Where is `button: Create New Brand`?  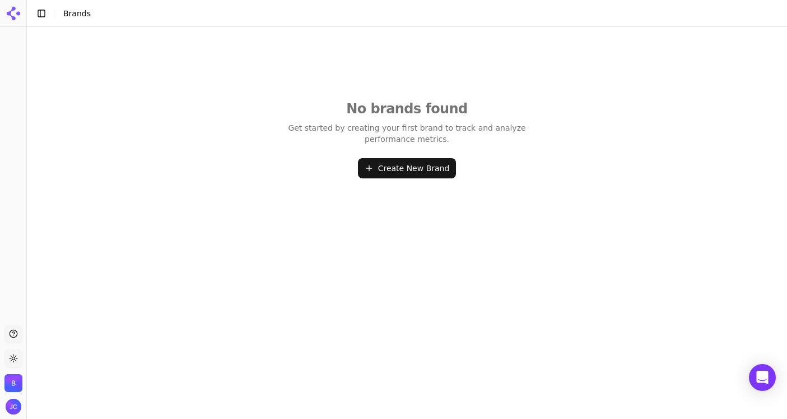
button: Create New Brand is located at coordinates (407, 168).